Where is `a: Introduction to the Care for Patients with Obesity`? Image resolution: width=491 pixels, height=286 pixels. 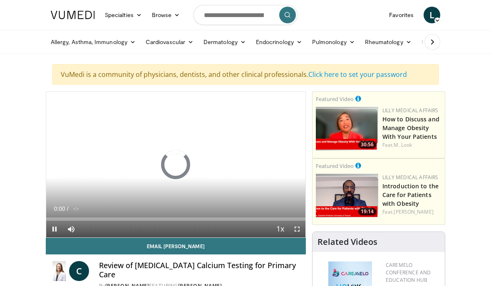 a: Introduction to the Care for Patients with Obesity is located at coordinates (410, 195).